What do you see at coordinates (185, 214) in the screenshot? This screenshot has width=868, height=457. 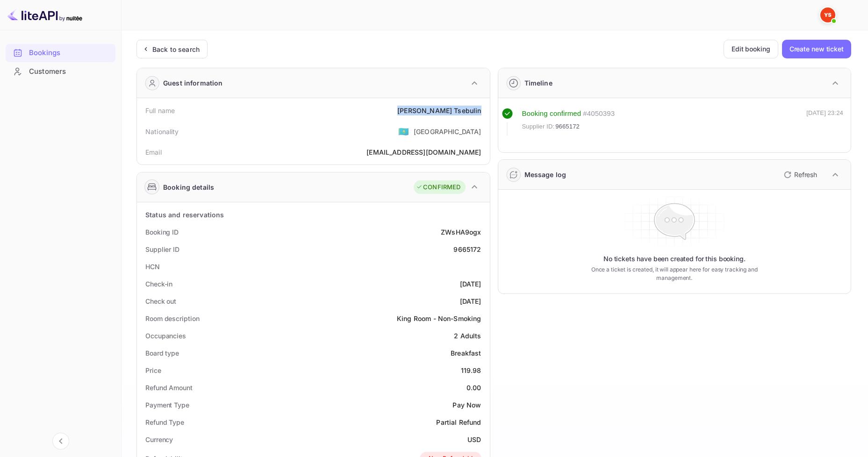 I see `div: Status and reservations` at bounding box center [185, 214].